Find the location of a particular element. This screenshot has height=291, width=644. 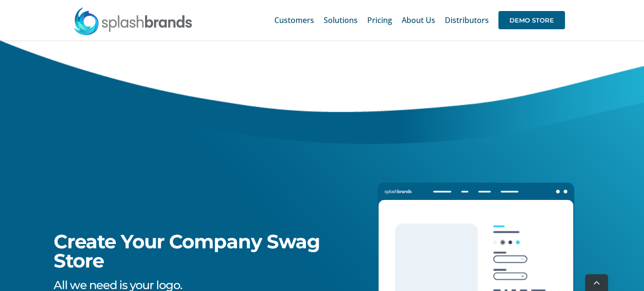

span: DEMO STORE is located at coordinates (531, 20).